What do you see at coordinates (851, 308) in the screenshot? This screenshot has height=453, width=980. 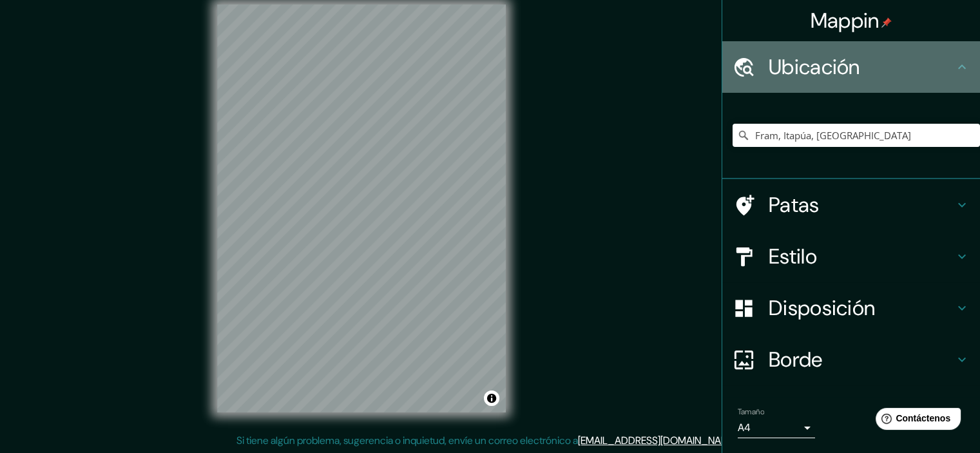 I see `div: Disposición` at bounding box center [851, 308].